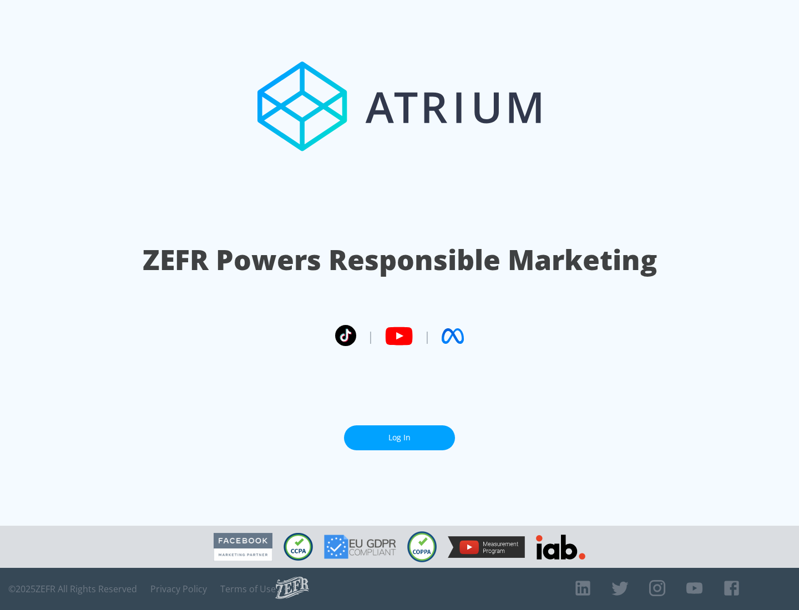  What do you see at coordinates (298, 547) in the screenshot?
I see `img: CCPA Compliant` at bounding box center [298, 547].